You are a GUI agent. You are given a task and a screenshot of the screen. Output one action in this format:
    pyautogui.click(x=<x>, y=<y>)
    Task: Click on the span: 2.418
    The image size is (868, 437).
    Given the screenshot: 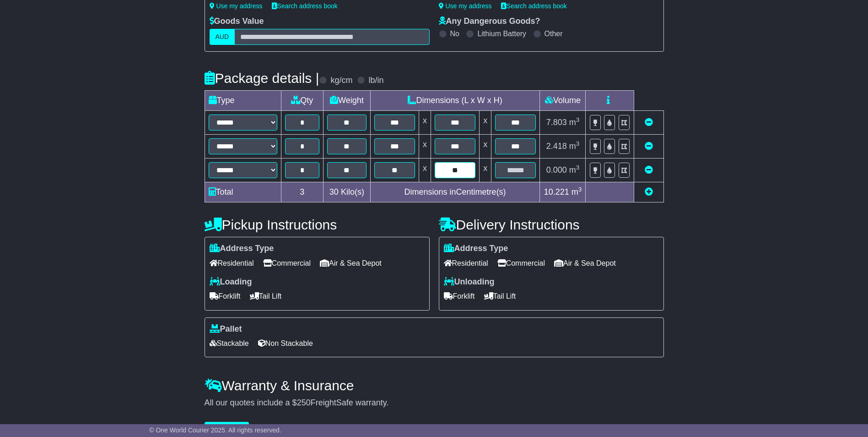 What is the action you would take?
    pyautogui.click(x=557, y=146)
    